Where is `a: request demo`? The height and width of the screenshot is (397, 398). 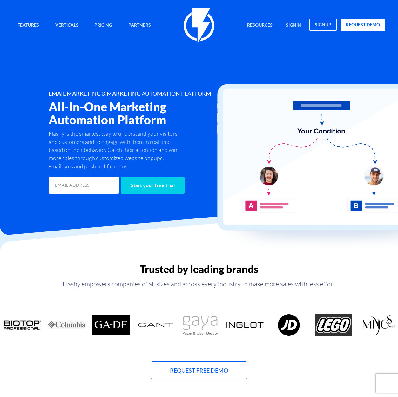
a: request demo is located at coordinates (363, 25).